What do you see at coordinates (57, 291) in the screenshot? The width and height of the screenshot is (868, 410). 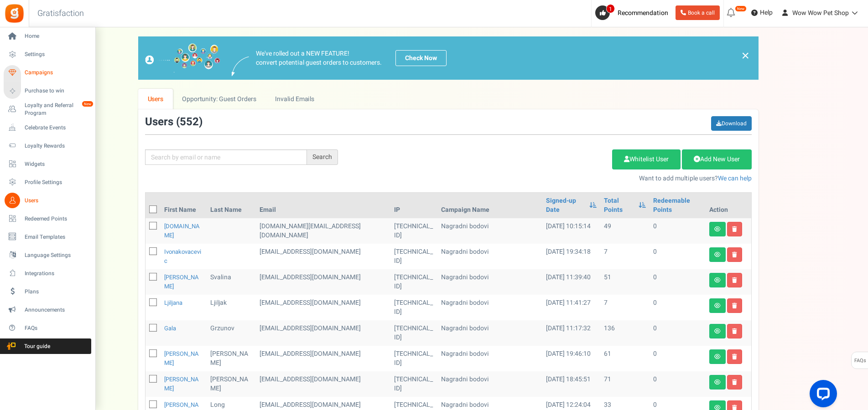 I see `span: Plans` at bounding box center [57, 291].